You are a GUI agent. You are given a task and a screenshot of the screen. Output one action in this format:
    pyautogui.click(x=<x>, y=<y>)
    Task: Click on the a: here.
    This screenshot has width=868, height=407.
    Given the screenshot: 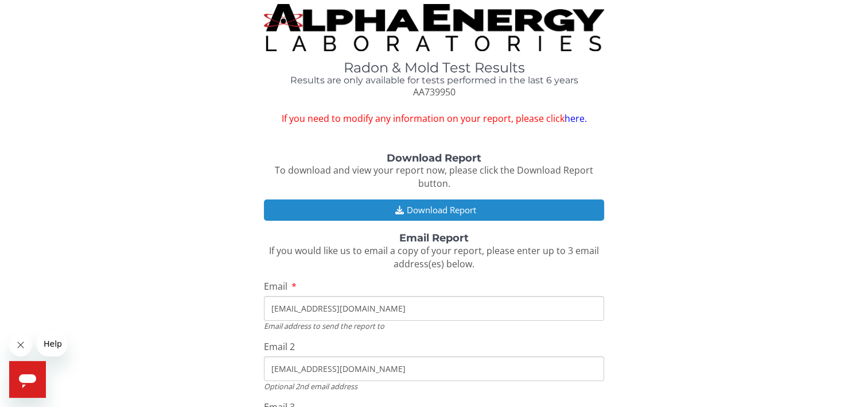 What is the action you would take?
    pyautogui.click(x=575, y=119)
    